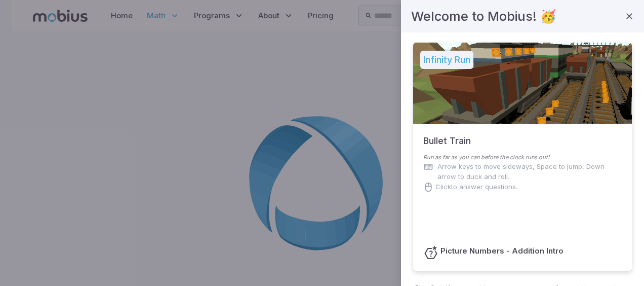 The image size is (644, 286). I want to click on h5: Bullet Train, so click(447, 136).